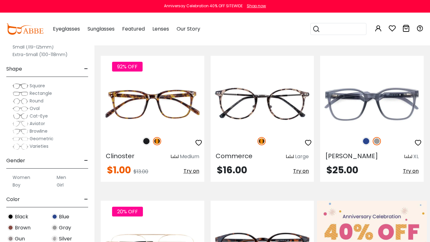  I want to click on div: XL, so click(416, 157).